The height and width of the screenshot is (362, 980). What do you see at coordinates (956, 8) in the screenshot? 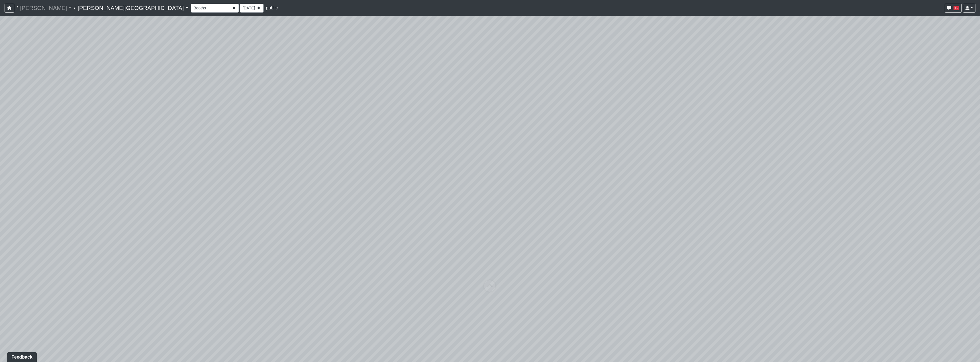
I see `span: 15` at bounding box center [956, 8].